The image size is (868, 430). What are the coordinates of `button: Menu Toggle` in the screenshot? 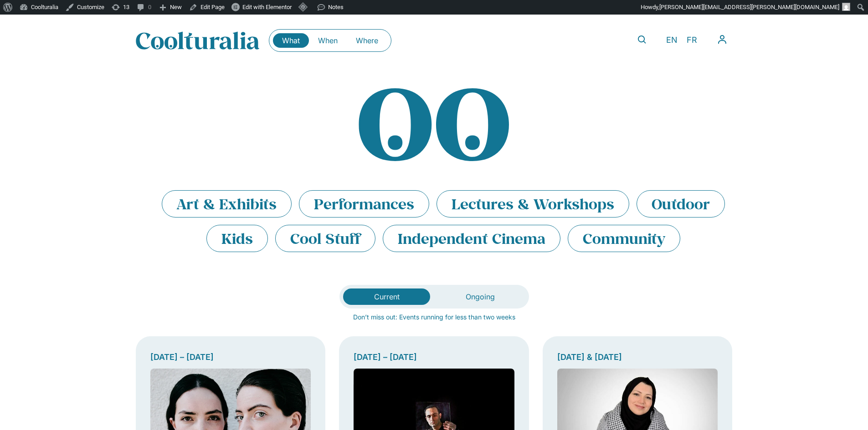 It's located at (722, 39).